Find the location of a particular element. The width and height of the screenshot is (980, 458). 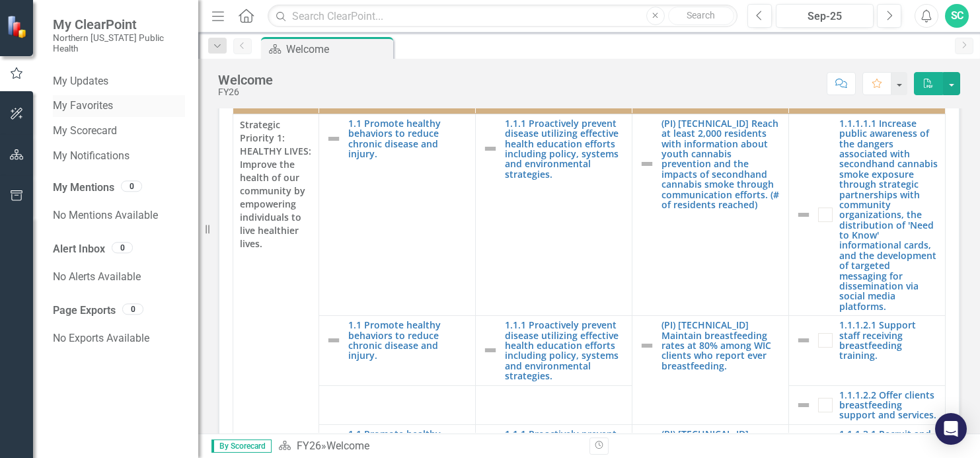

div: No Mentions Available is located at coordinates (119, 215).